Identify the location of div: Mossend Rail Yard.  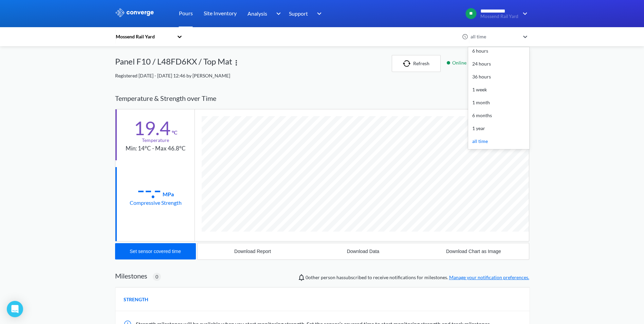
(144, 37).